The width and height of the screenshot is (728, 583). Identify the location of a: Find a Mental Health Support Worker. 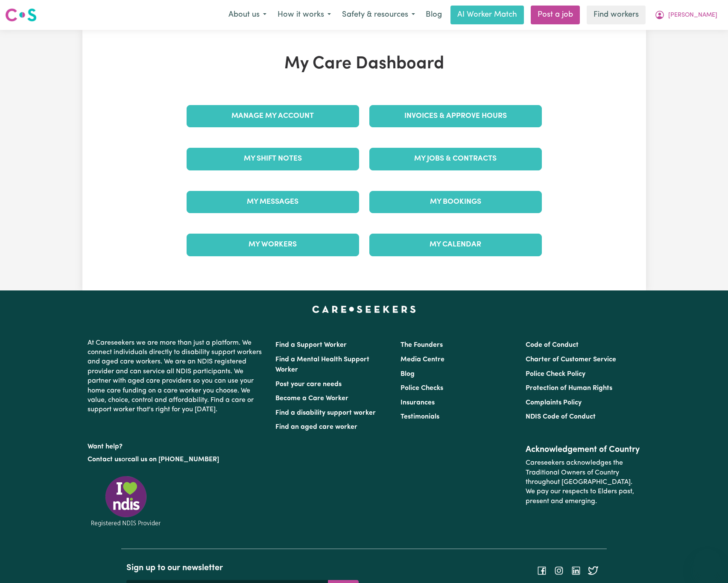
(322, 364).